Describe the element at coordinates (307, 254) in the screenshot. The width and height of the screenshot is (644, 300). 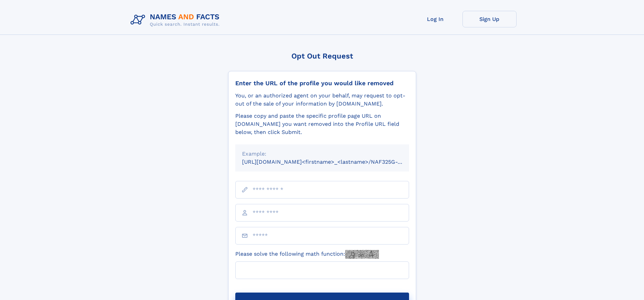
I see `label: Please solve the following math function:` at that location.